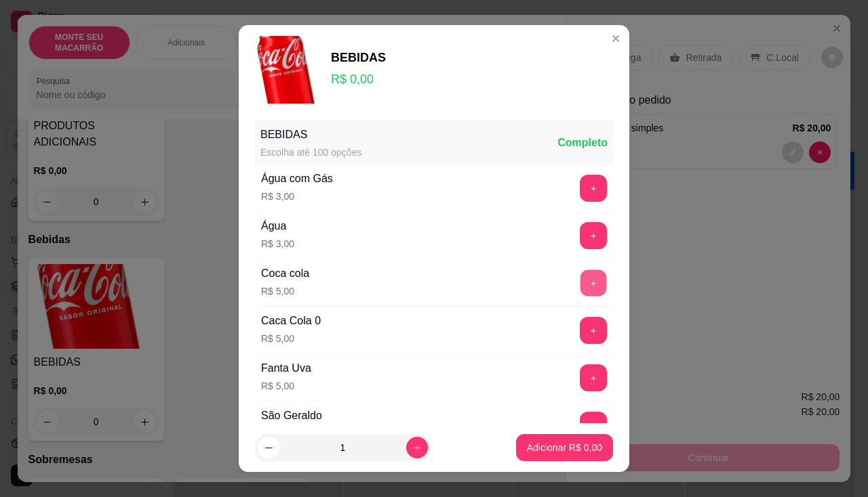 The image size is (868, 497). What do you see at coordinates (286, 369) in the screenshot?
I see `div: Fanta Uva` at bounding box center [286, 369].